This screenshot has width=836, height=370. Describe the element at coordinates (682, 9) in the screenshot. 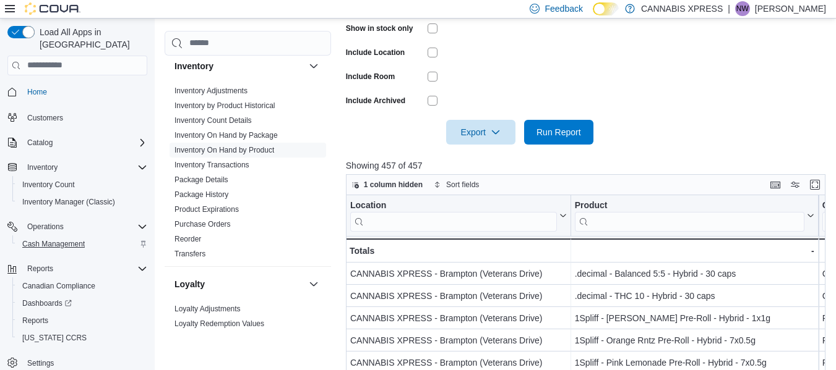

I see `p: CANNABIS XPRESS` at that location.